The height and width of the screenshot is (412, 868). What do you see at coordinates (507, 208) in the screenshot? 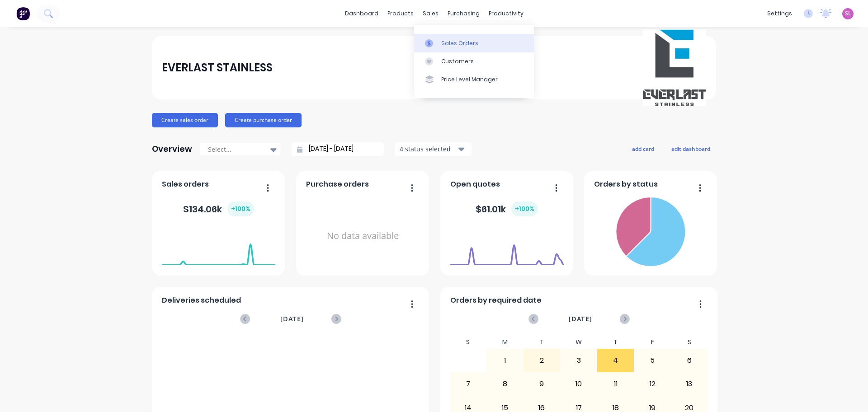
I see `div: $ 61.01k` at bounding box center [507, 208].